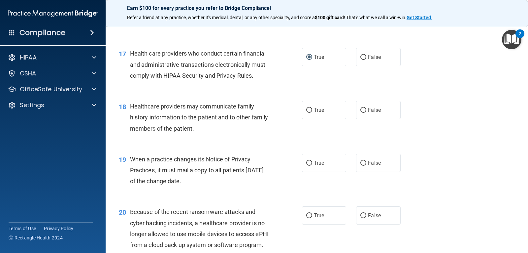 The image size is (528, 253). Describe the element at coordinates (42, 33) in the screenshot. I see `h4: Compliance` at that location.